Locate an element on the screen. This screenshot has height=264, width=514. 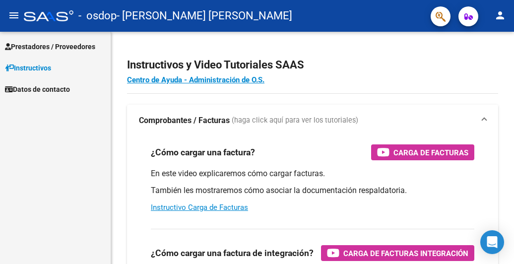
span: - osdop is located at coordinates (97, 16).